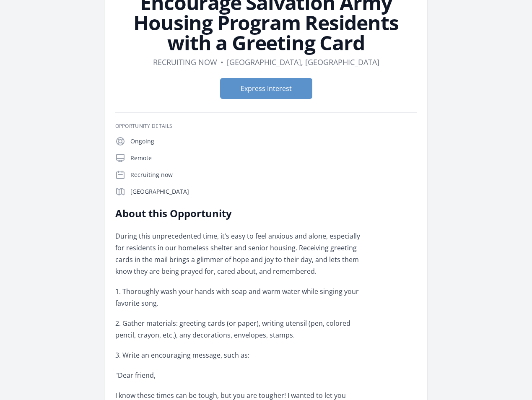 Image resolution: width=532 pixels, height=400 pixels. What do you see at coordinates (237, 214) in the screenshot?
I see `h2: About this Opportunity` at bounding box center [237, 214].